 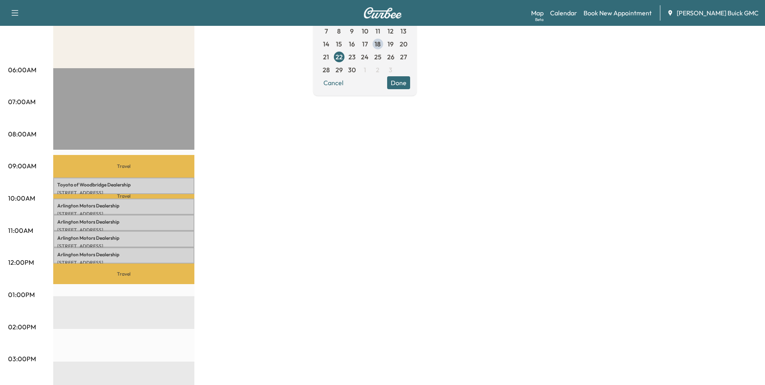 What do you see at coordinates (365, 44) in the screenshot?
I see `span: 17` at bounding box center [365, 44].